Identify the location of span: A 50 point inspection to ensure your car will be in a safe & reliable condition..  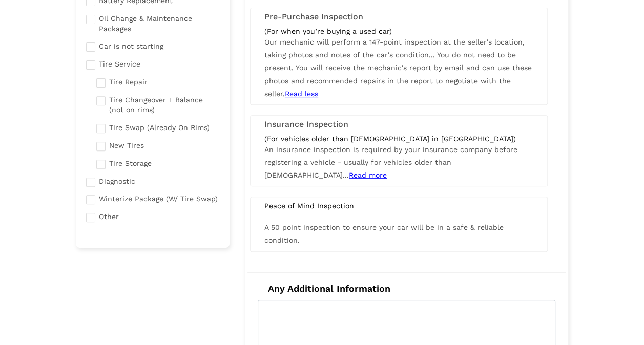
(384, 233).